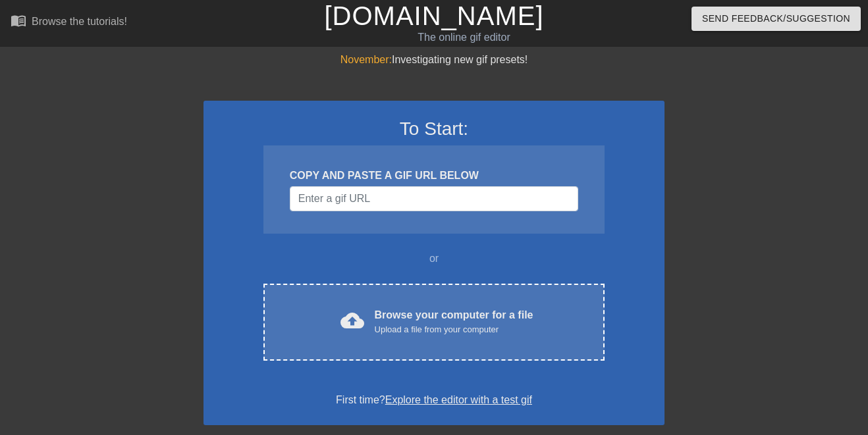 This screenshot has height=435, width=868. Describe the element at coordinates (19, 21) in the screenshot. I see `span: menu_book` at that location.